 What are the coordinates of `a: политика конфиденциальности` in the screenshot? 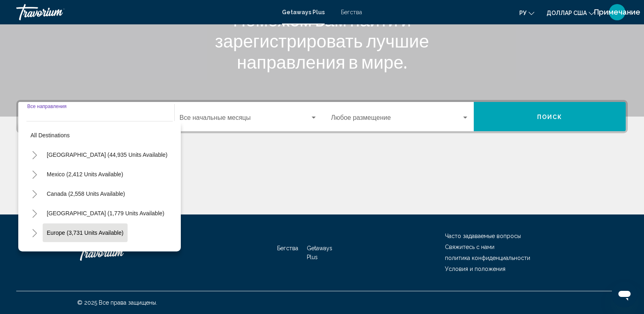 It's located at (488, 258).